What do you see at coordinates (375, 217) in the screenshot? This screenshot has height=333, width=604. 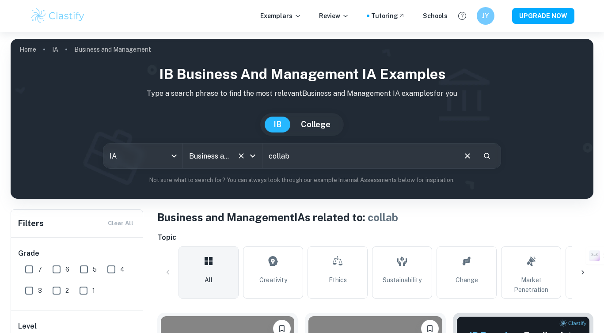 I see `h1: Business and Management IAs related to:` at bounding box center [375, 217].